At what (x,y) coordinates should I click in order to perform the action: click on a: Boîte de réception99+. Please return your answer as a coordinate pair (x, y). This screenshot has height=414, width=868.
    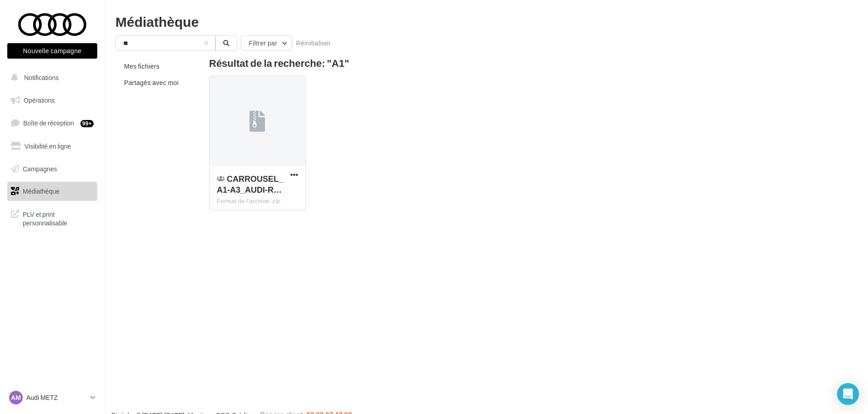
    Looking at the image, I should click on (52, 123).